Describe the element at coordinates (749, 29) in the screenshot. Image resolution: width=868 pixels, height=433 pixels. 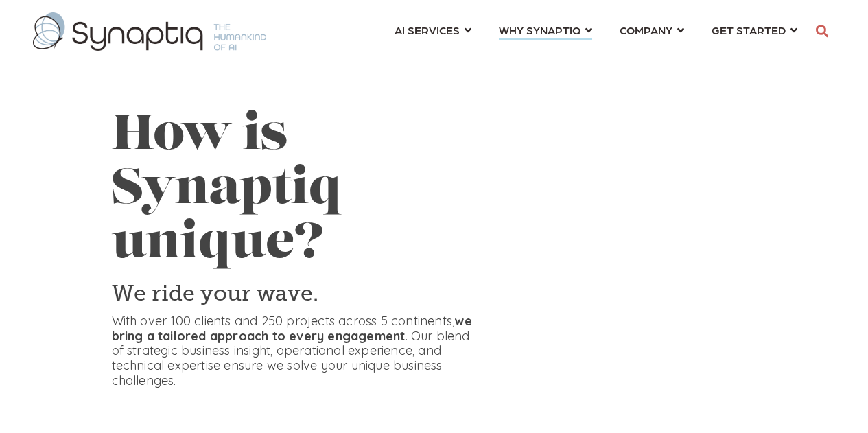
I see `span: GET STARTED` at that location.